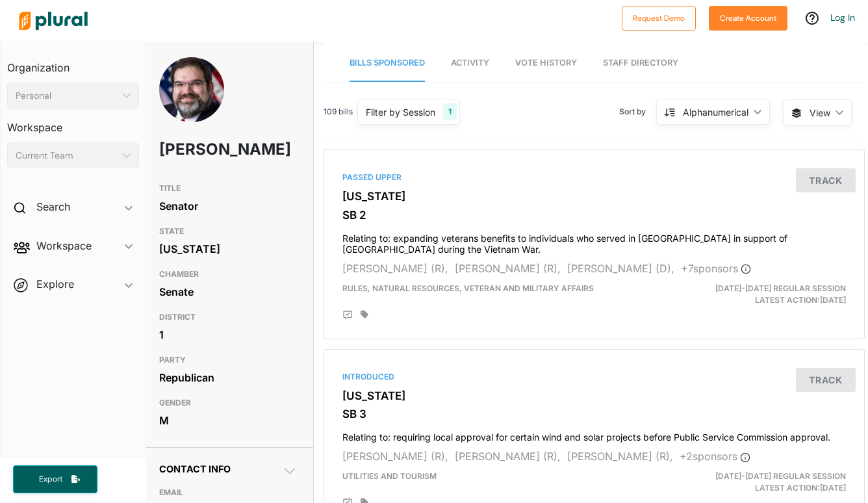  What do you see at coordinates (387, 63) in the screenshot?
I see `a: Bills Sponsored` at bounding box center [387, 63].